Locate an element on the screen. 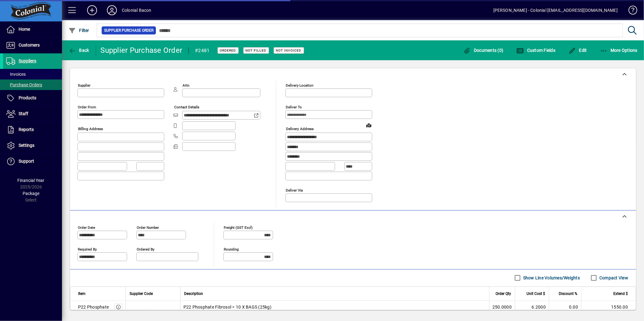  span: Order Qty is located at coordinates (503, 293).